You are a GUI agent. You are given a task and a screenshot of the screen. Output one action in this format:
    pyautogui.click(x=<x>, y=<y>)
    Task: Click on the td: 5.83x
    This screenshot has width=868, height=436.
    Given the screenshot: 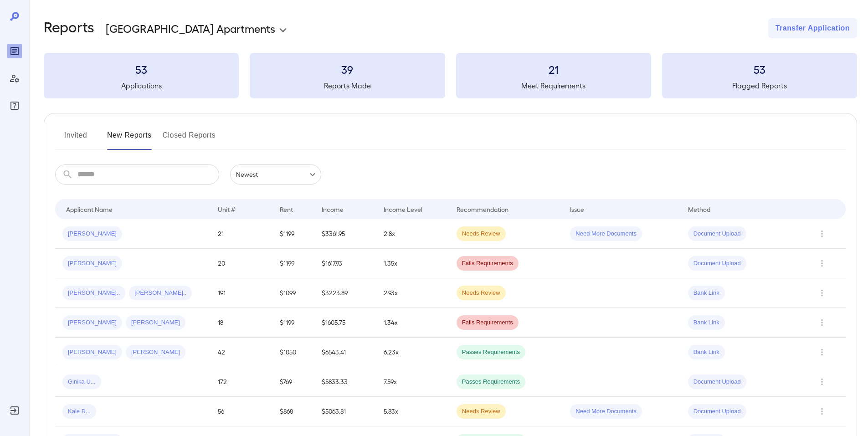 What is the action you would take?
    pyautogui.click(x=412, y=412)
    